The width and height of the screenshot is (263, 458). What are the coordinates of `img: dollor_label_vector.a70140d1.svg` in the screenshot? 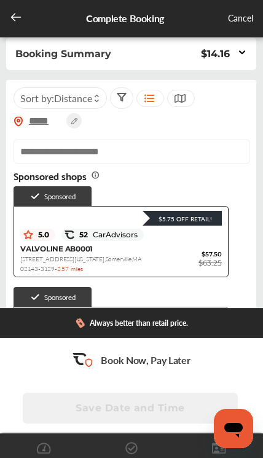 It's located at (80, 323).